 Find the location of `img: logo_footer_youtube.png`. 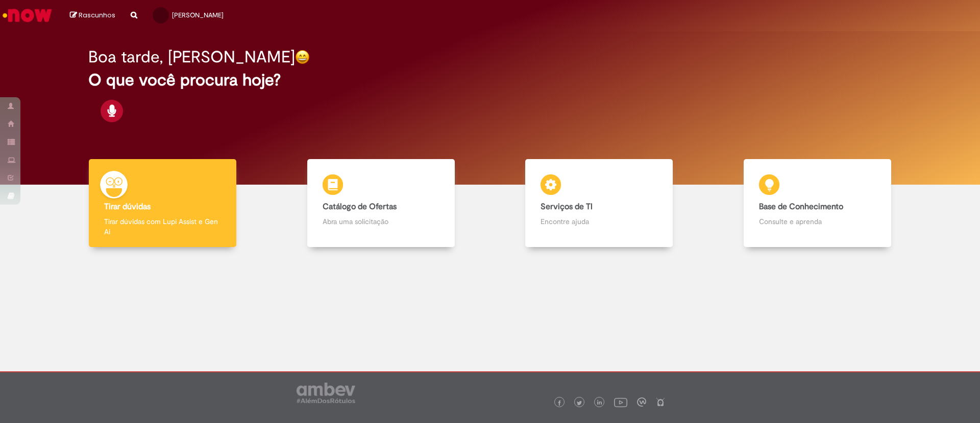

img: logo_footer_youtube.png is located at coordinates (620, 402).